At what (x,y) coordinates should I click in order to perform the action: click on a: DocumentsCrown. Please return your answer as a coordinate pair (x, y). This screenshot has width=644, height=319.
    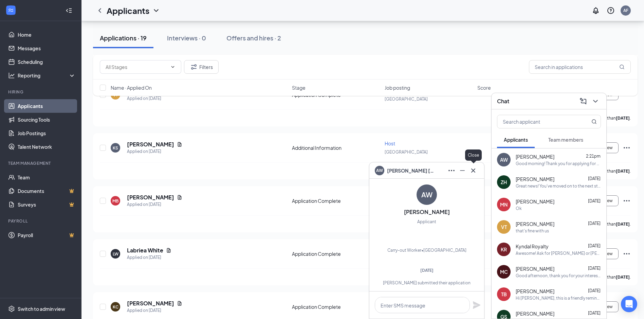
    Looking at the image, I should click on (47, 191).